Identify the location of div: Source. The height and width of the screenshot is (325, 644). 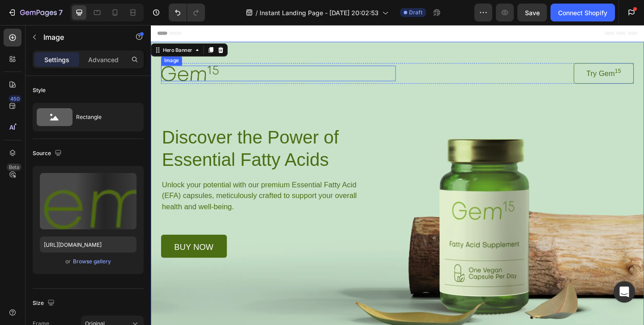
(48, 153).